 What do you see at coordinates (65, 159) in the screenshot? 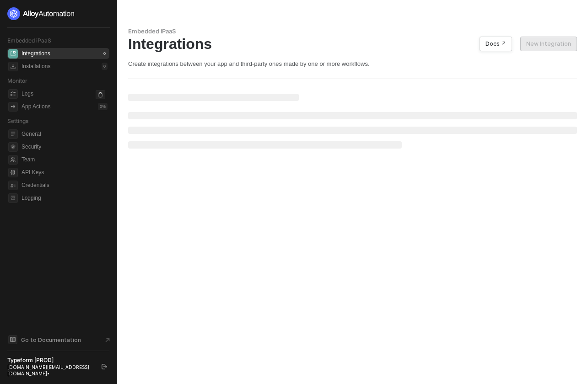
I see `span: Team` at bounding box center [65, 159].